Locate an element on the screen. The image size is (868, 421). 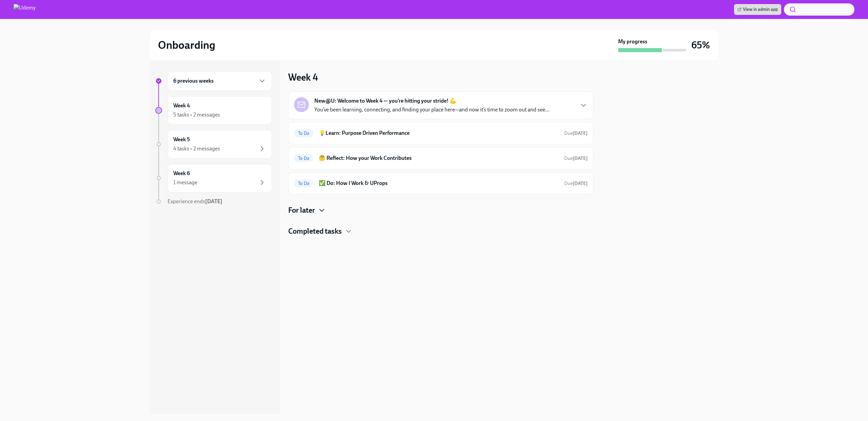
h3: Week 4 is located at coordinates (303, 77).